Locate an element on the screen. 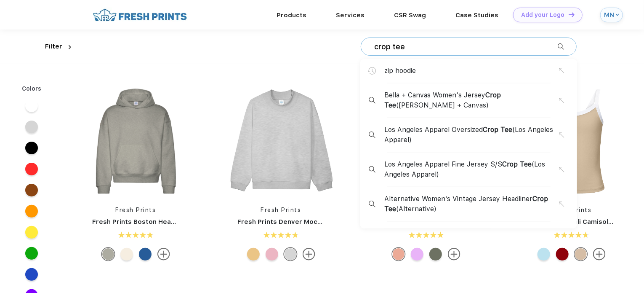 The height and width of the screenshot is (293, 644). input: Search products for brands, styles, seasons etc... is located at coordinates (466, 47).